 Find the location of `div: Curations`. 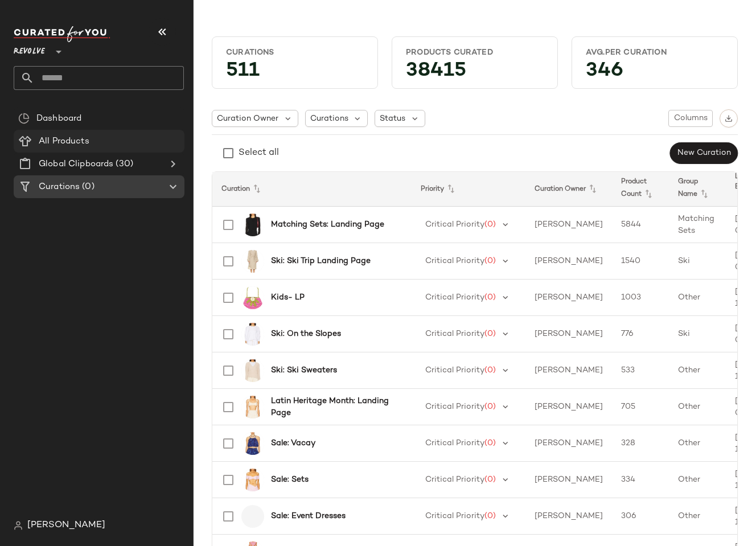

div: Curations is located at coordinates (295, 53).